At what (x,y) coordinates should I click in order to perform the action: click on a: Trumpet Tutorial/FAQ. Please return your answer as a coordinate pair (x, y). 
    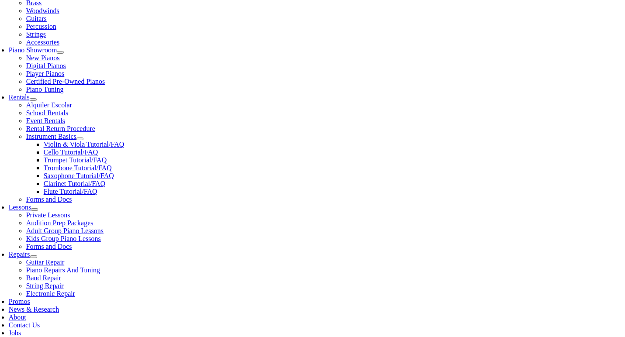
    Looking at the image, I should click on (75, 160).